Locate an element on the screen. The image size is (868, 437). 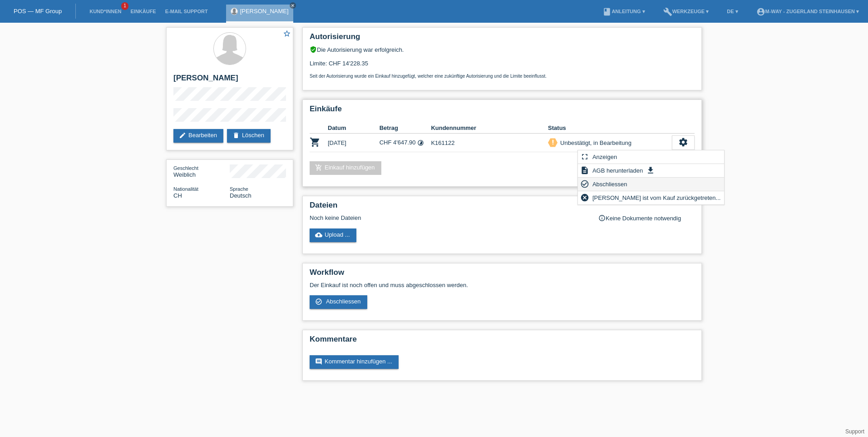
i: edit is located at coordinates (182, 136).